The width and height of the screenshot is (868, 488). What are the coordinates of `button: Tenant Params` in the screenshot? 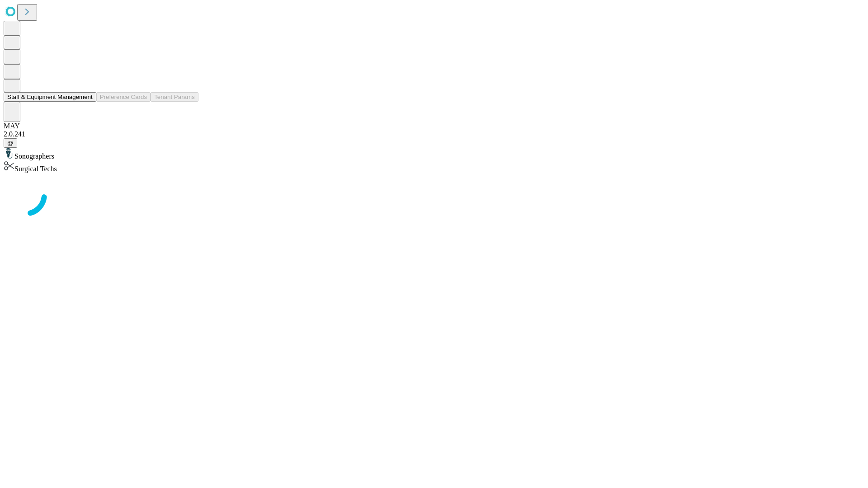 It's located at (175, 97).